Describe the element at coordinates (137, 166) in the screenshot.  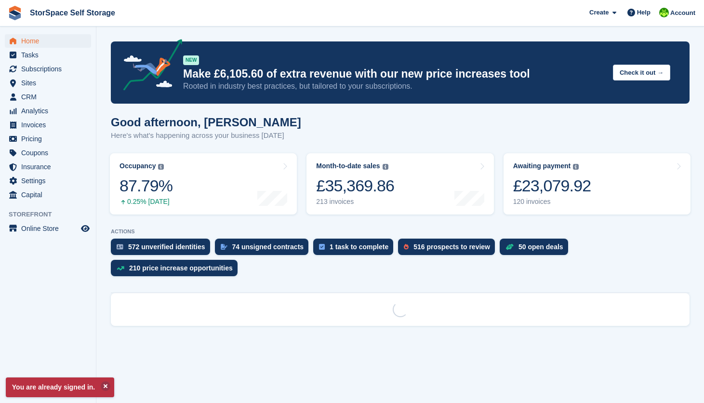
I see `div: Occupancy` at that location.